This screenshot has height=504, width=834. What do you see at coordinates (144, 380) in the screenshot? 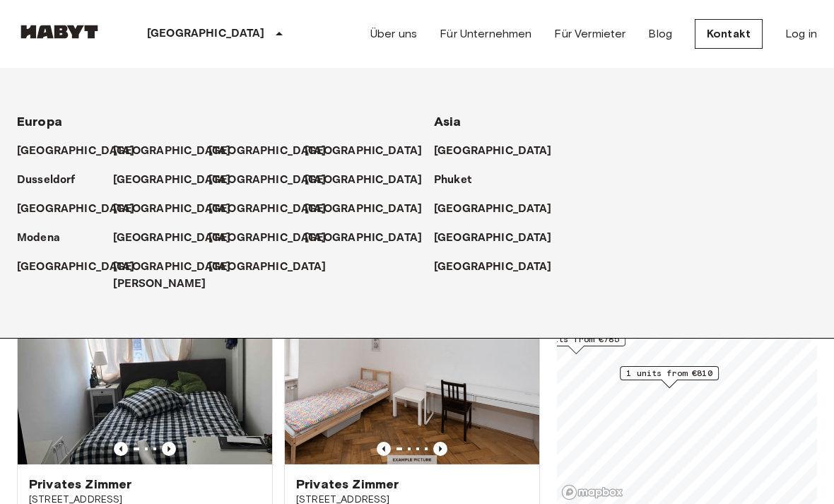
I see `img: Marketing picture of unit DE-02-011-002-03HF` at bounding box center [144, 380].